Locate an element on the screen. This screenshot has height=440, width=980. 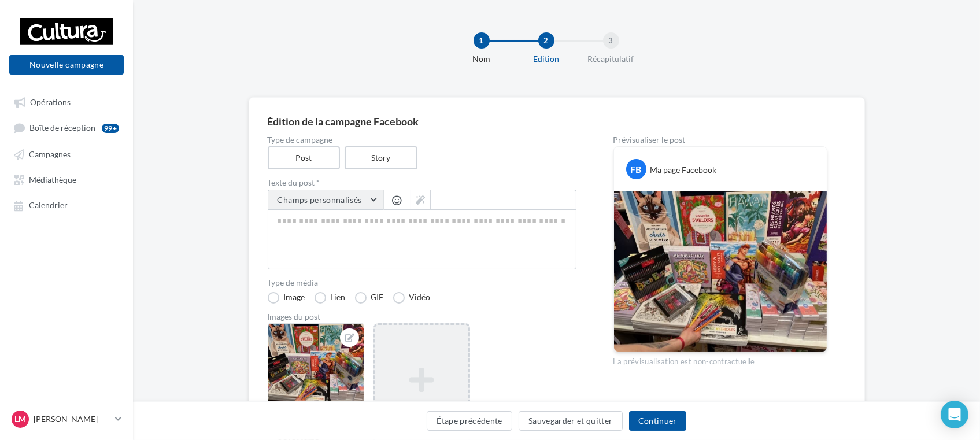
label: Type de campagne is located at coordinates (422, 140).